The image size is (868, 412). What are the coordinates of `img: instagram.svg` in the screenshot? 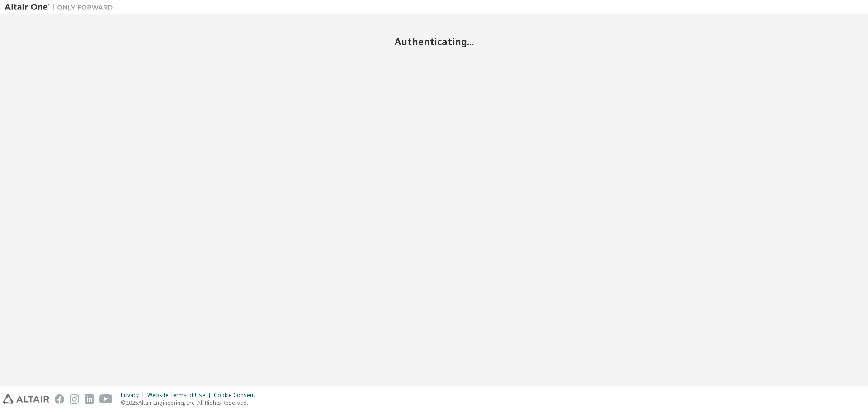 It's located at (74, 399).